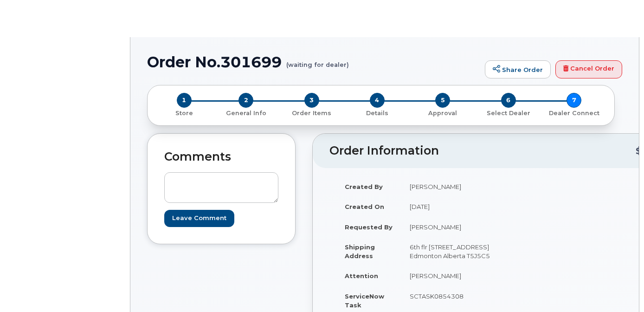 This screenshot has height=312, width=644. I want to click on h2: Order Information, so click(483, 151).